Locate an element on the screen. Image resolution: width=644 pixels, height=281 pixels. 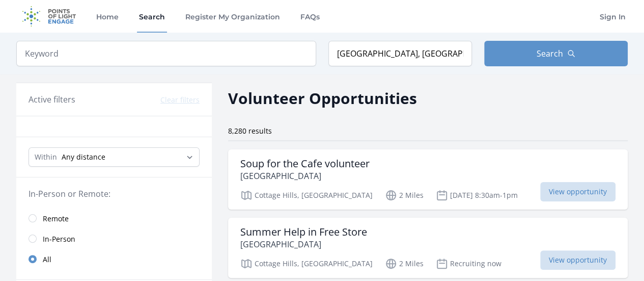
input: Keyword is located at coordinates (166, 54).